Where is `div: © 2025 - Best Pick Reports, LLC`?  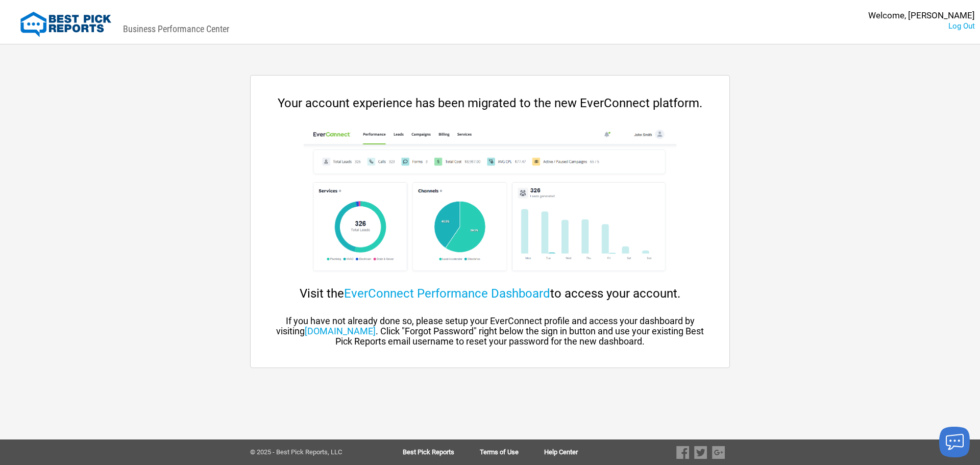 div: © 2025 - Best Pick Reports, LLC is located at coordinates (310, 453).